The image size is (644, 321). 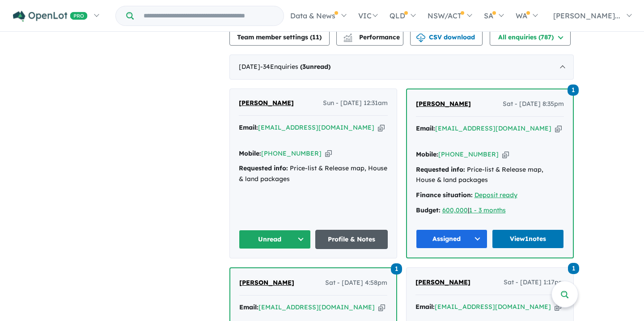 What do you see at coordinates (295, 67) in the screenshot?
I see `span: - 34 Enquir ies` at bounding box center [295, 67].